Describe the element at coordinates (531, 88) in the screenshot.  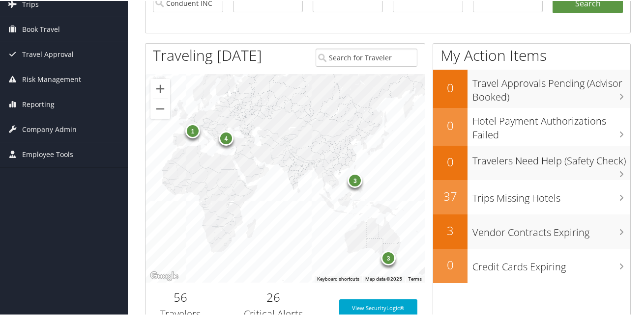
I see `a: 0Travel Approvals Pending (Advisor Booked)` at that location.